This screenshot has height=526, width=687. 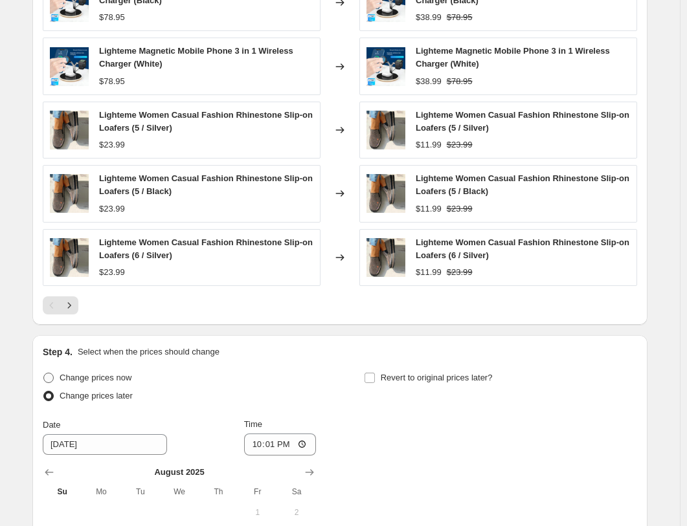 I want to click on th: Thursday, so click(x=218, y=492).